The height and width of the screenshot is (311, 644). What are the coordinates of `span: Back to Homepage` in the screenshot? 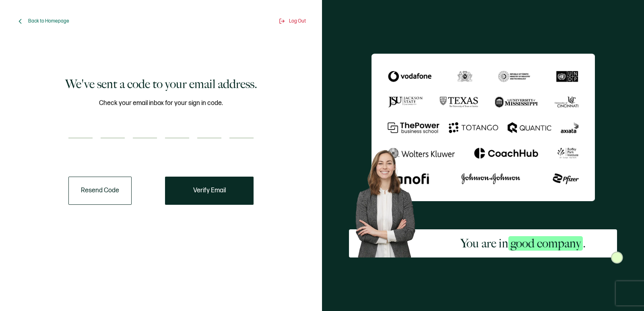 It's located at (49, 21).